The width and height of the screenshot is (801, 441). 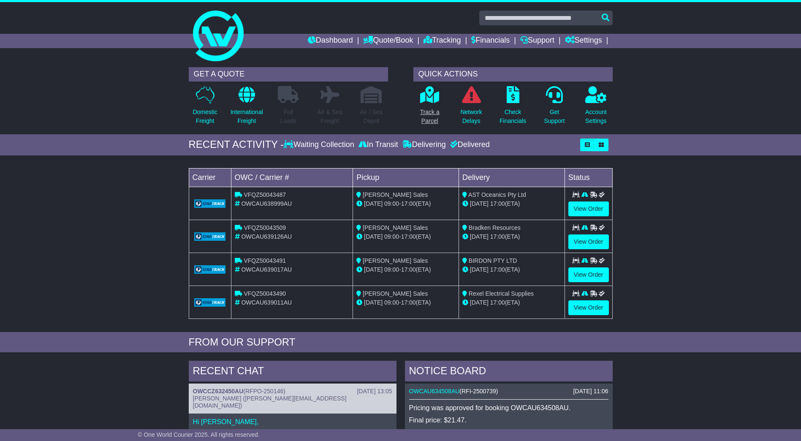 What do you see at coordinates (471, 108) in the screenshot?
I see `a: NetworkDelays` at bounding box center [471, 108].